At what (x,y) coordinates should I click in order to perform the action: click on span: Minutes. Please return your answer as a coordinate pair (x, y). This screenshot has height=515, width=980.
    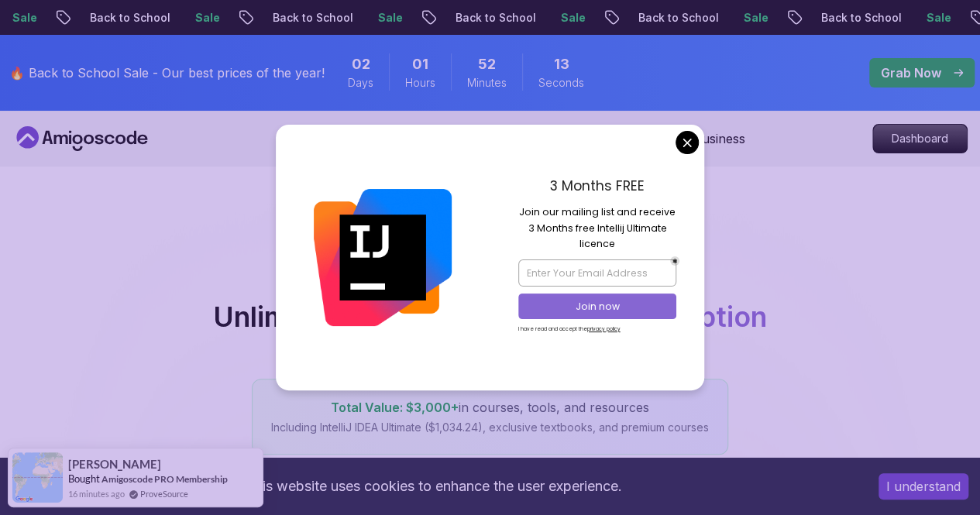
    Looking at the image, I should click on (486, 83).